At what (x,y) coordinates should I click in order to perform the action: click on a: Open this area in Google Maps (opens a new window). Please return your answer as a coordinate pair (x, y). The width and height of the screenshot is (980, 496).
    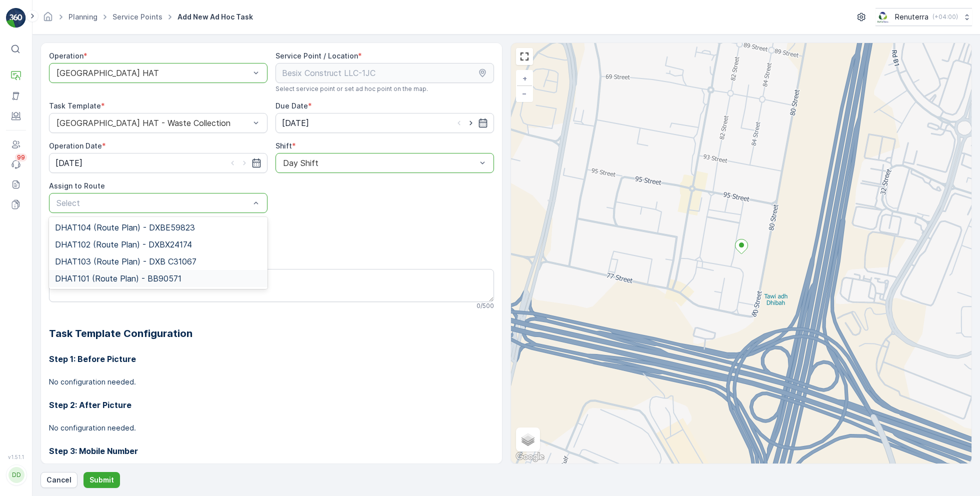
    Looking at the image, I should click on (530, 458).